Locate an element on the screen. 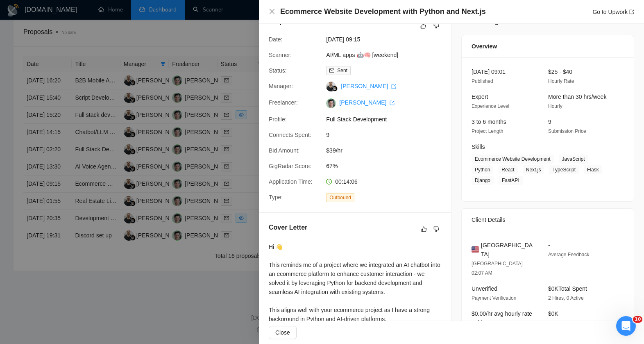 The width and height of the screenshot is (644, 344). a: Go to Upworkexport is located at coordinates (614, 12).